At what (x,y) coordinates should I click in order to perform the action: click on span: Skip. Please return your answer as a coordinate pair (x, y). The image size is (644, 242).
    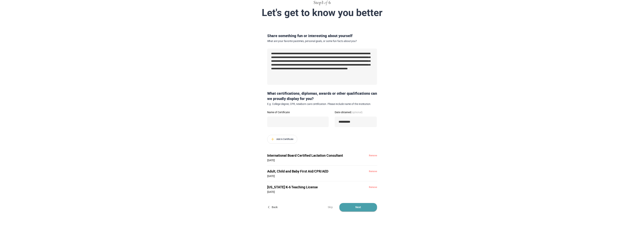
    Looking at the image, I should click on (331, 207).